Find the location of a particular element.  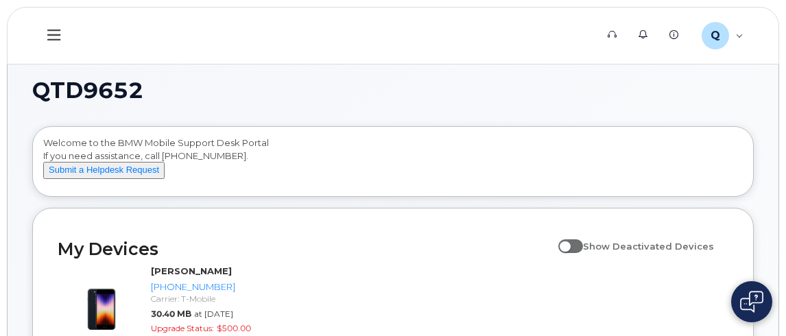

img: Open chat is located at coordinates (751, 302).